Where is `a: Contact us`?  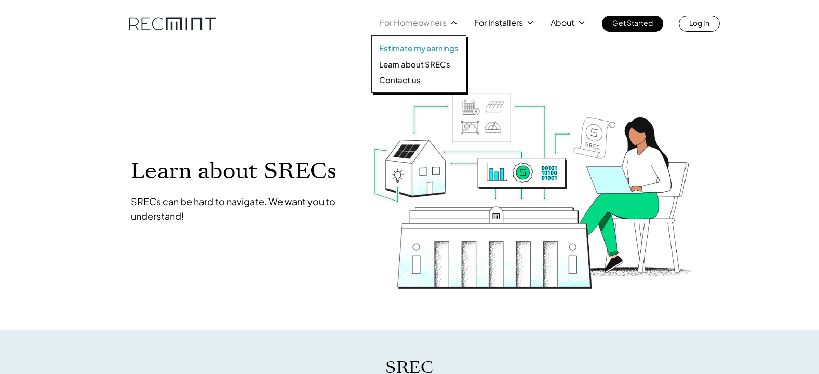 a: Contact us is located at coordinates (419, 80).